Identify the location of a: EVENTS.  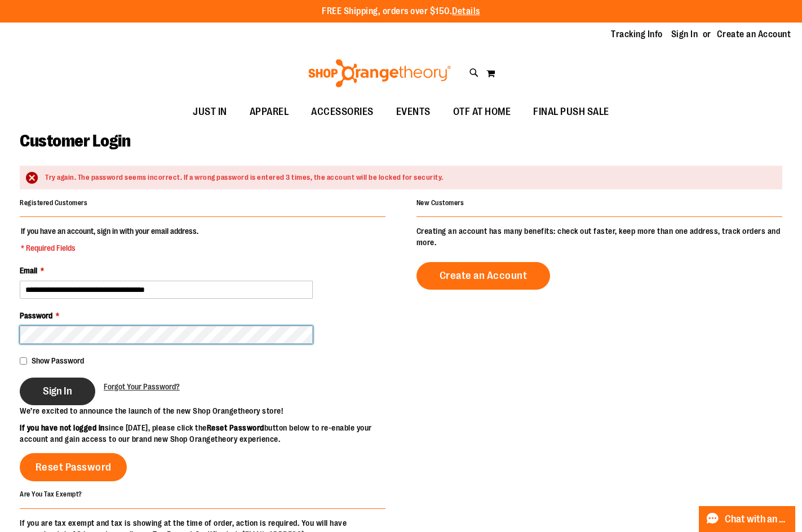
(413, 112).